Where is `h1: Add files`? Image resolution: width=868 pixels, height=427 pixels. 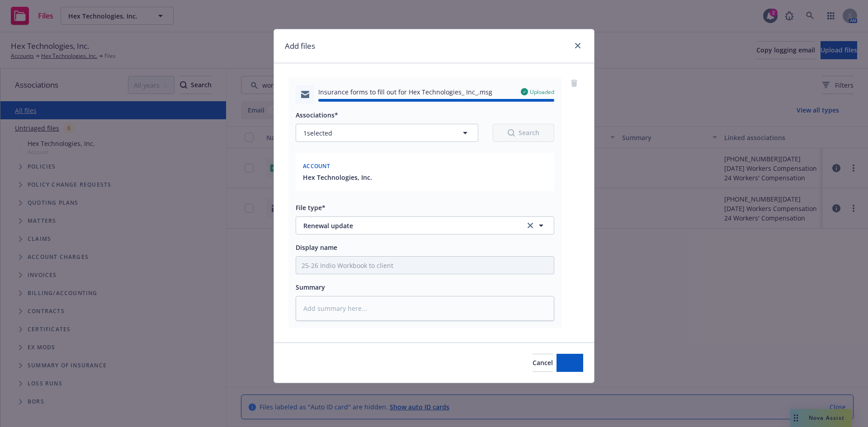
h1: Add files is located at coordinates (300, 46).